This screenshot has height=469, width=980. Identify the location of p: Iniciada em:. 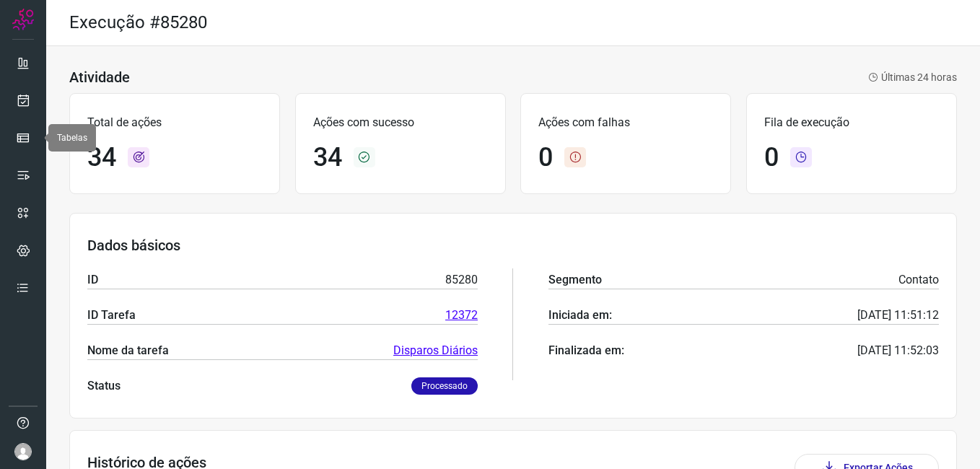
(580, 315).